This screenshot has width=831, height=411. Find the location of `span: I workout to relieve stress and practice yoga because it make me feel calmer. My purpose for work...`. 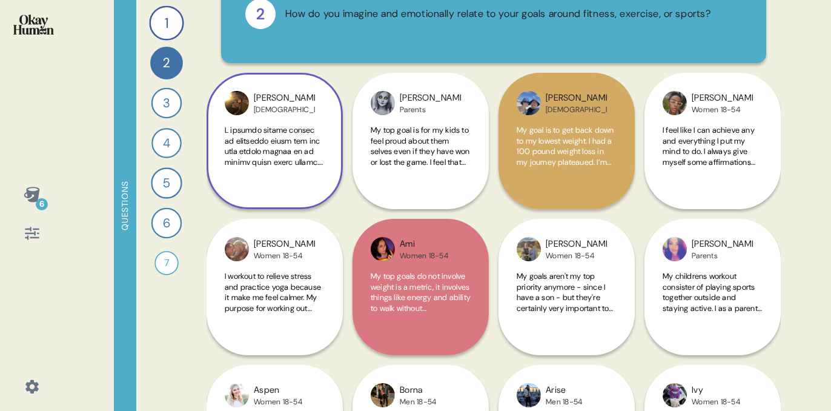

span: I workout to relieve stress and practice yoga because it make me feel calmer. My purpose for work... is located at coordinates (274, 318).